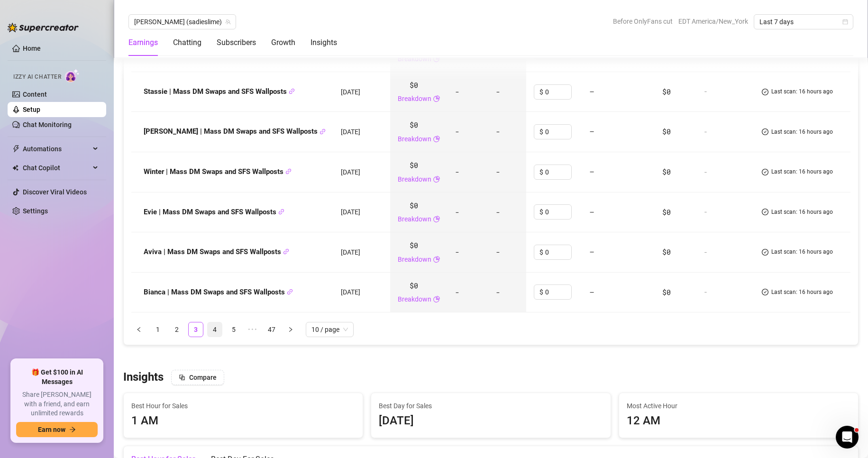 The height and width of the screenshot is (458, 868). Describe the element at coordinates (182, 378) in the screenshot. I see `span: block` at that location.